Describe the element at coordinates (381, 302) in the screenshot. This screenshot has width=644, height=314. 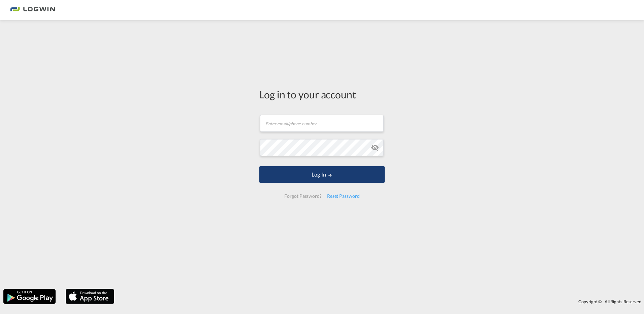
I see `div: Copyright © . All Rights Reserved` at that location.